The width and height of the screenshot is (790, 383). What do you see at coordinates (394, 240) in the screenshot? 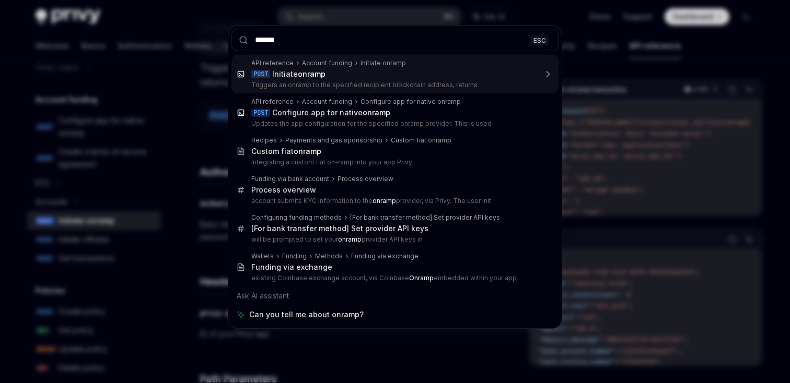
I see `p: will be prompted to set your provider API keys in` at bounding box center [394, 240].